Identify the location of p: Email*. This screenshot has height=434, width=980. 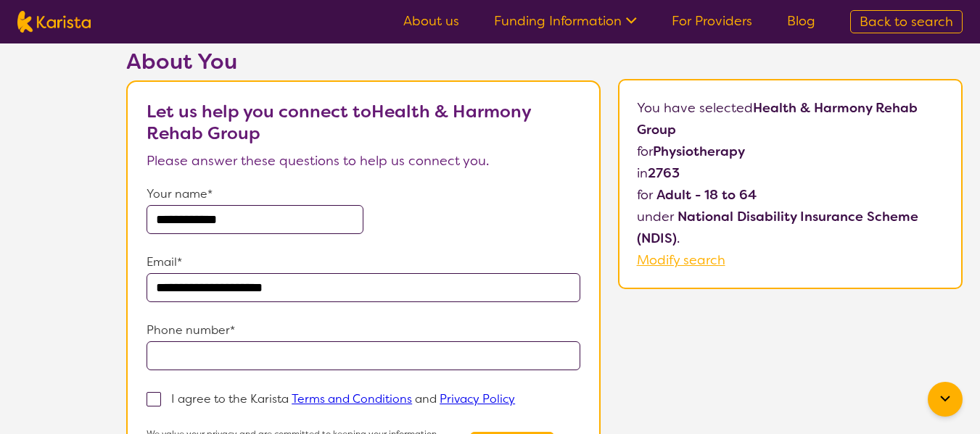
(363, 263).